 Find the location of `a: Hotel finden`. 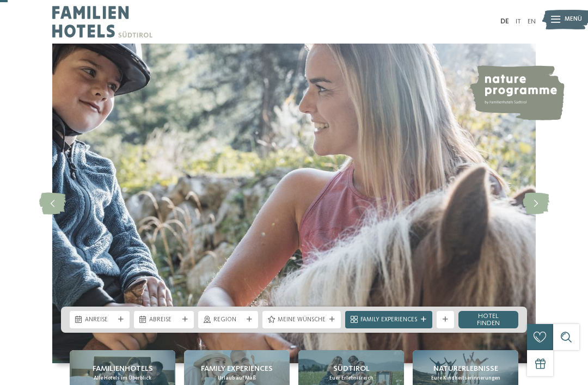

a: Hotel finden is located at coordinates (488, 320).